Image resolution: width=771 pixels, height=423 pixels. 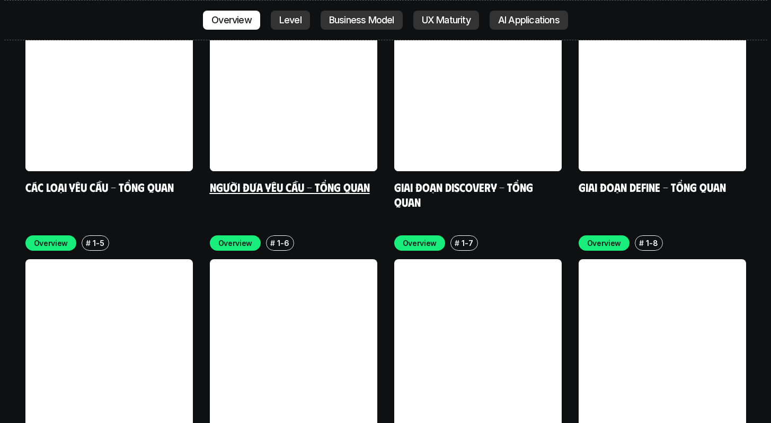 What do you see at coordinates (652, 186) in the screenshot?
I see `a: Giai đoạn Define - Tổng quan` at bounding box center [652, 186].